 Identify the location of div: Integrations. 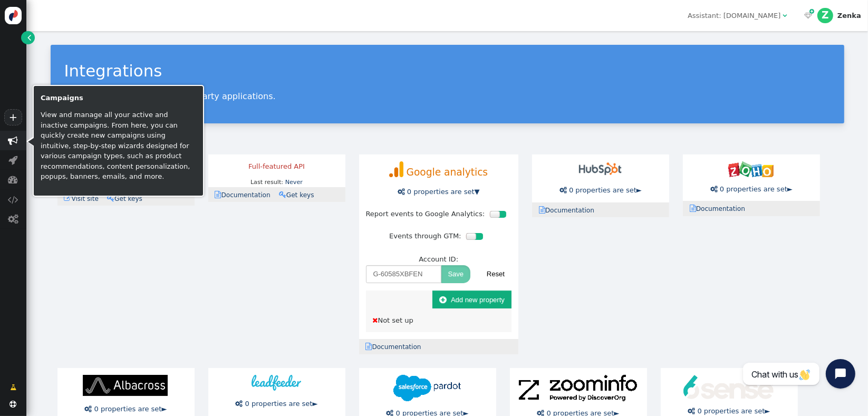
(447, 71).